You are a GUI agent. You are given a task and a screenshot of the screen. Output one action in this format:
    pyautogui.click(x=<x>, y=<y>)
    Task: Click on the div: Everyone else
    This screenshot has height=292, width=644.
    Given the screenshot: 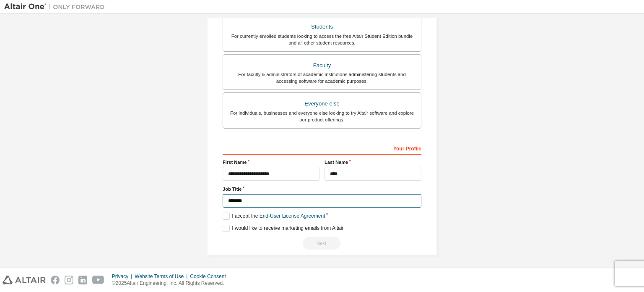 What is the action you would take?
    pyautogui.click(x=322, y=104)
    